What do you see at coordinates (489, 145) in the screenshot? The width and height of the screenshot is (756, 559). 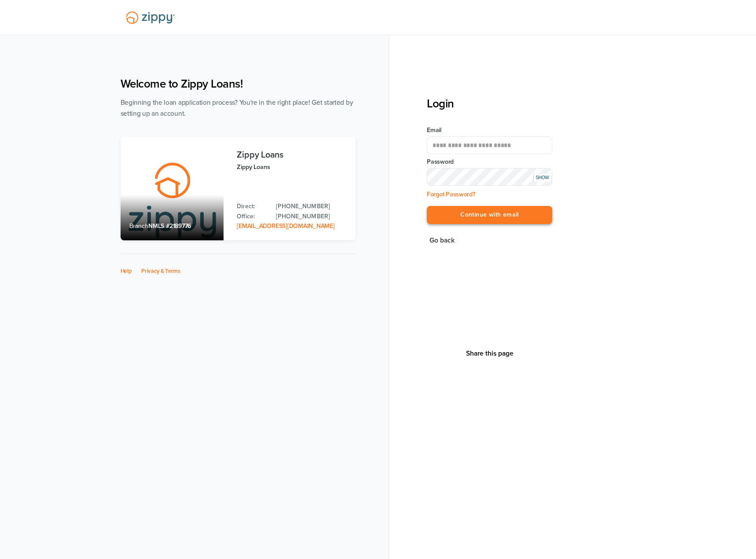 I see `input: Email Address` at bounding box center [489, 145].